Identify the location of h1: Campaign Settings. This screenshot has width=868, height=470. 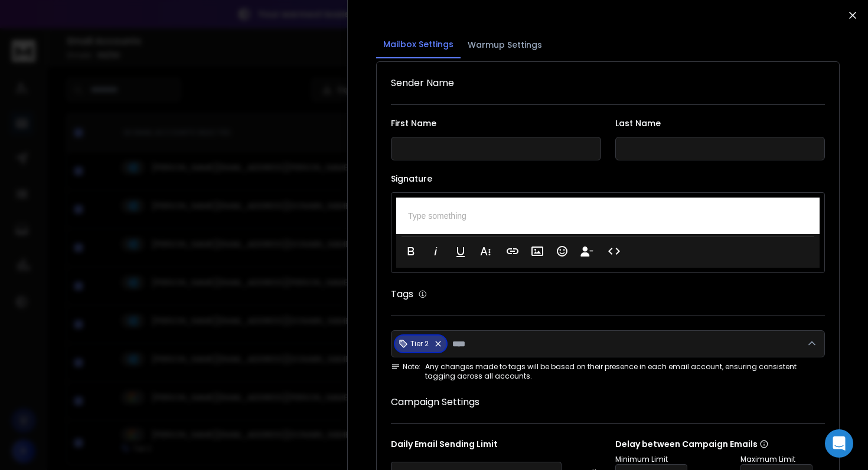
(608, 403).